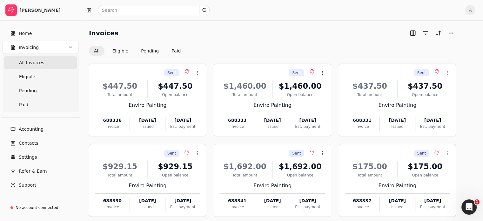 This screenshot has height=221, width=483. What do you see at coordinates (27, 185) in the screenshot?
I see `span: Support` at bounding box center [27, 185].